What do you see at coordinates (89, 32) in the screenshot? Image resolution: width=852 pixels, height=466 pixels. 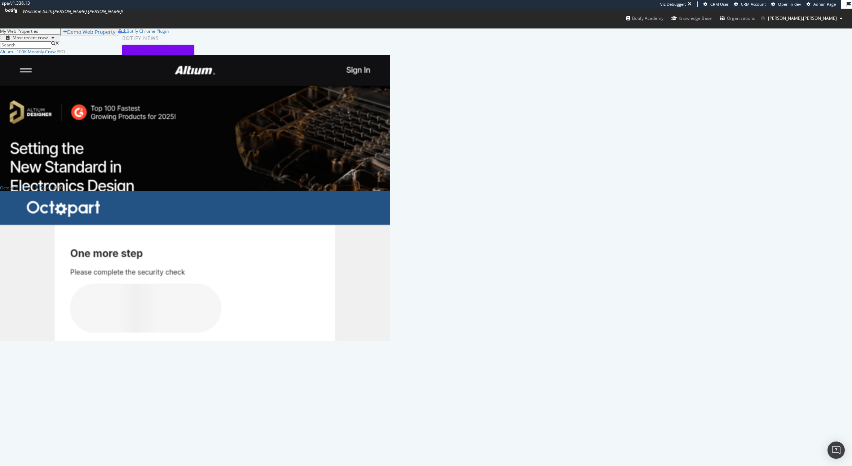 I see `button: Demo Web Property` at bounding box center [89, 32].